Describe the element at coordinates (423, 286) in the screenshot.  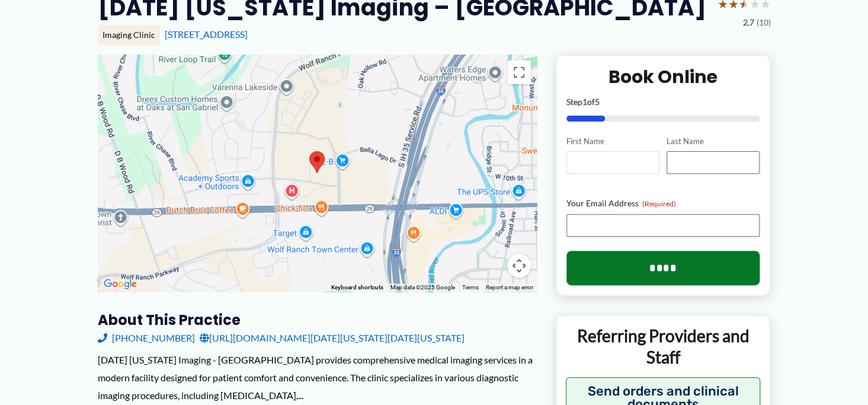
I see `span: Map data ©2025 Google` at that location.